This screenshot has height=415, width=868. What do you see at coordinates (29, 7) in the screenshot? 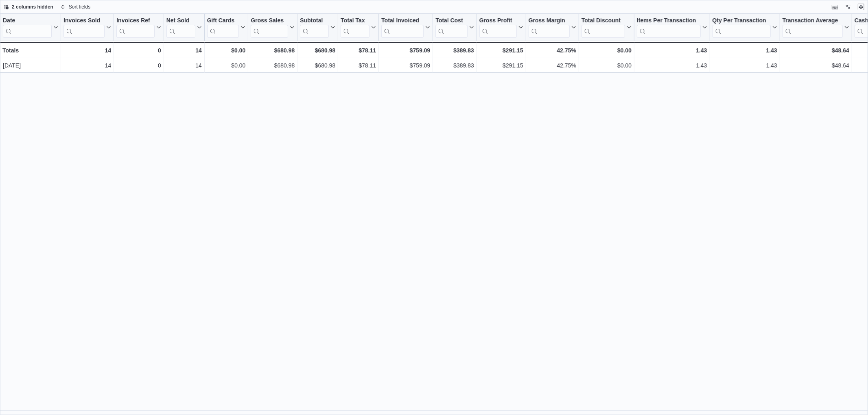
I see `button: 2 columns hidden` at bounding box center [29, 7].